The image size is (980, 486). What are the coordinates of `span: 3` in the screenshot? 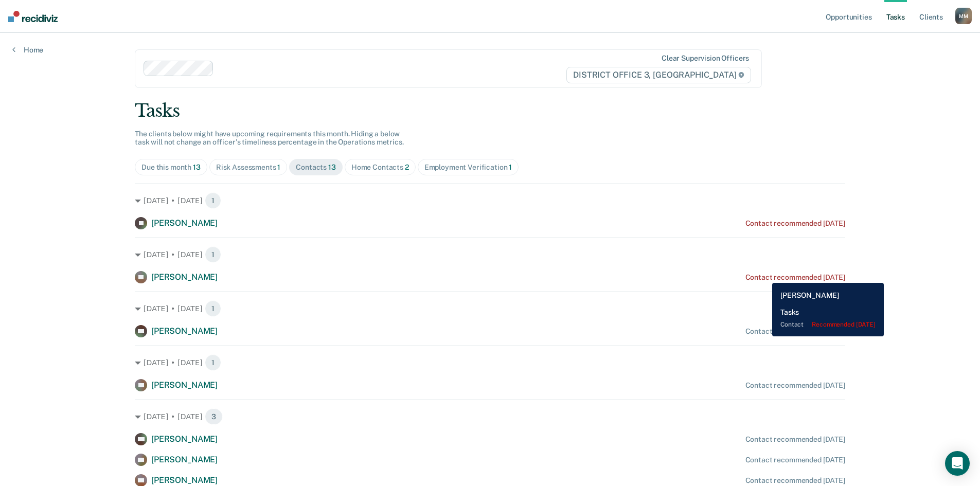 It's located at (214, 417).